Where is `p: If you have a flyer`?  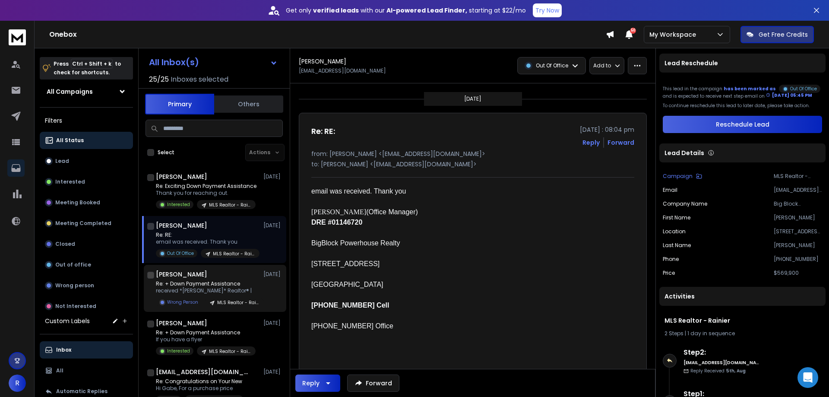 p: If you have a flyer is located at coordinates (206, 340).